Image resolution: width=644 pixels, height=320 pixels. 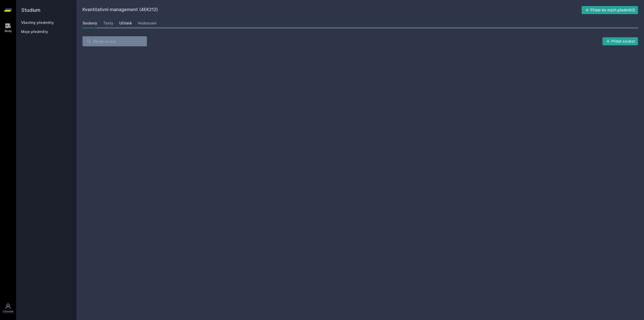 What do you see at coordinates (108, 23) in the screenshot?
I see `div: Testy` at bounding box center [108, 23].